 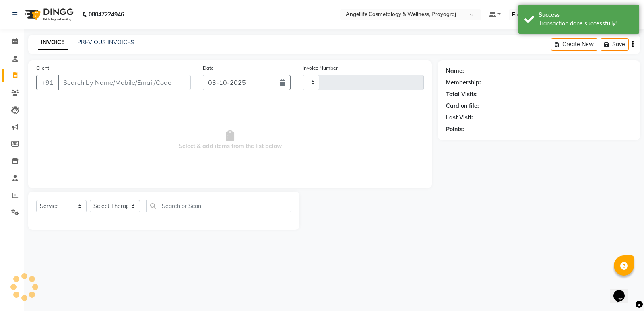 I want to click on div: Name:, so click(x=455, y=71).